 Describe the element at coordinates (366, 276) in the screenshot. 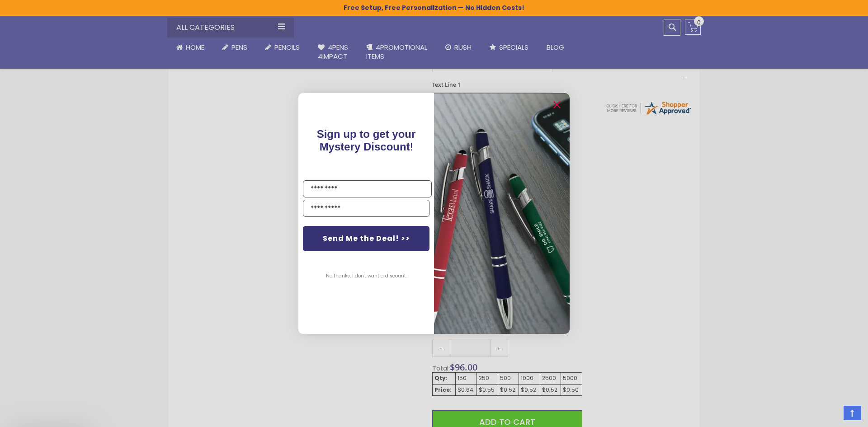

I see `button: No thanks, I don't want a discount.` at that location.